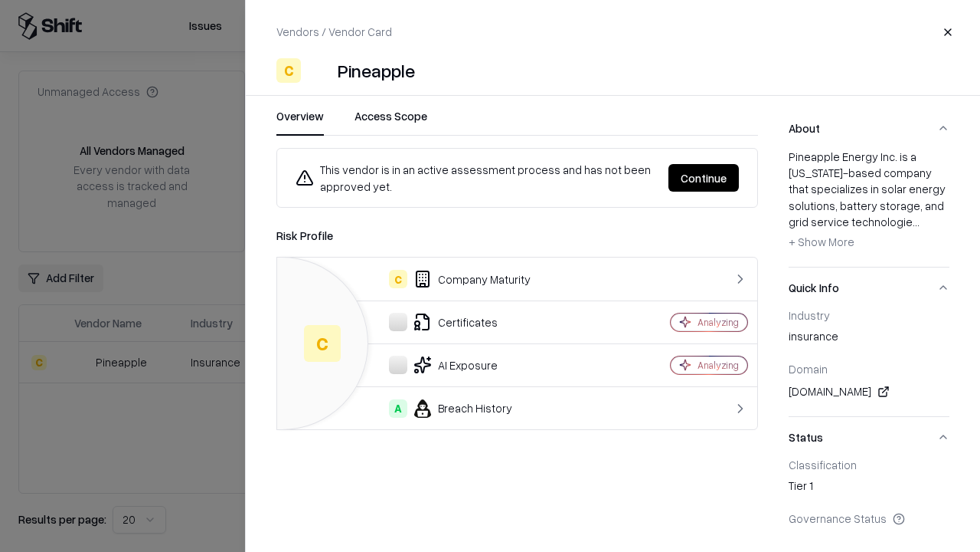  What do you see at coordinates (822, 242) in the screenshot?
I see `span: + Show More` at bounding box center [822, 242].